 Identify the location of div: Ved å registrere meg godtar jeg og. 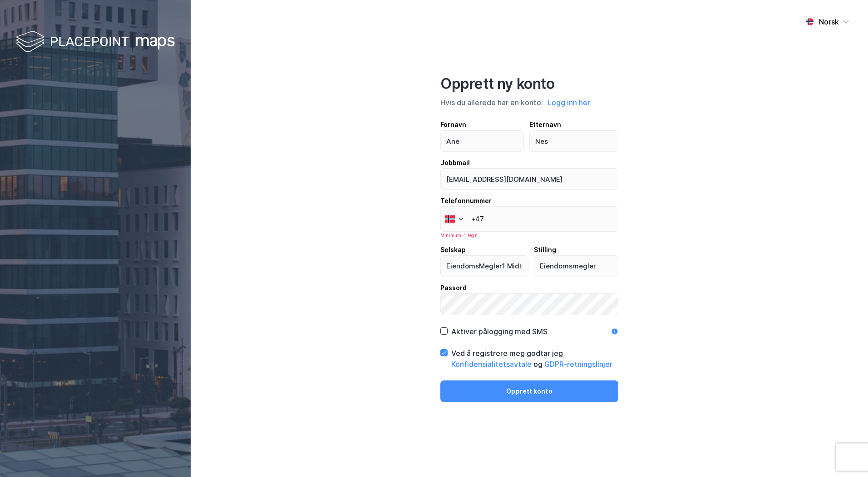
(535, 359).